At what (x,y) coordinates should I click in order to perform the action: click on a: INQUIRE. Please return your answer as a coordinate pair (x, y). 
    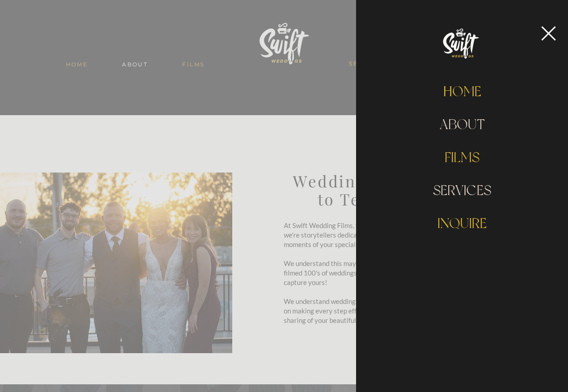
    Looking at the image, I should click on (462, 223).